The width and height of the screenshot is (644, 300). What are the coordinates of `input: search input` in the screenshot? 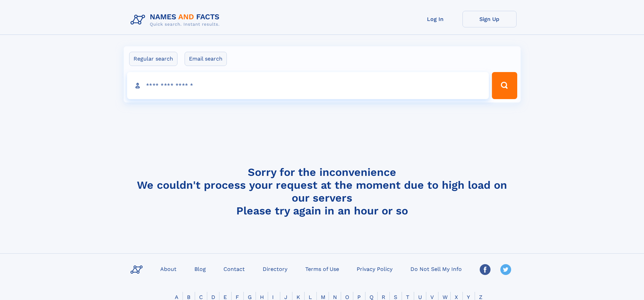 It's located at (308, 85).